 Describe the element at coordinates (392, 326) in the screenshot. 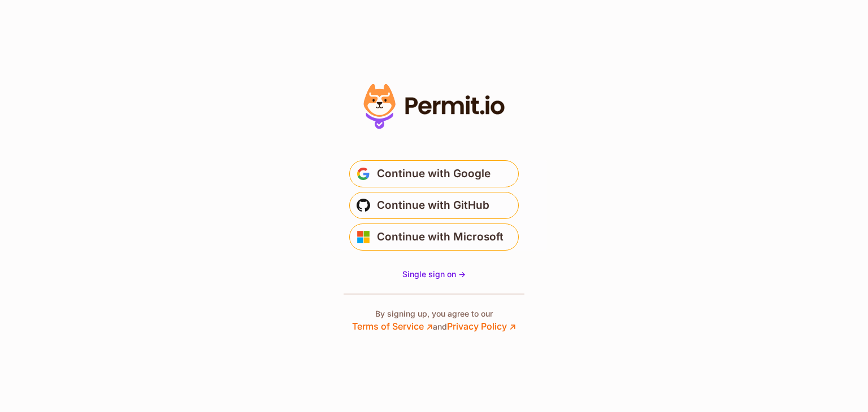

I see `a: Terms of Service ↗` at that location.